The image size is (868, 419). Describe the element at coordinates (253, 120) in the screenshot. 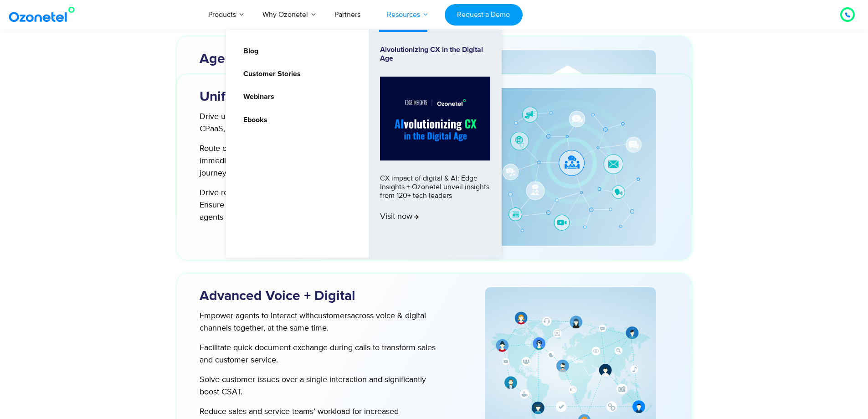

I see `a: Ebooks` at that location.